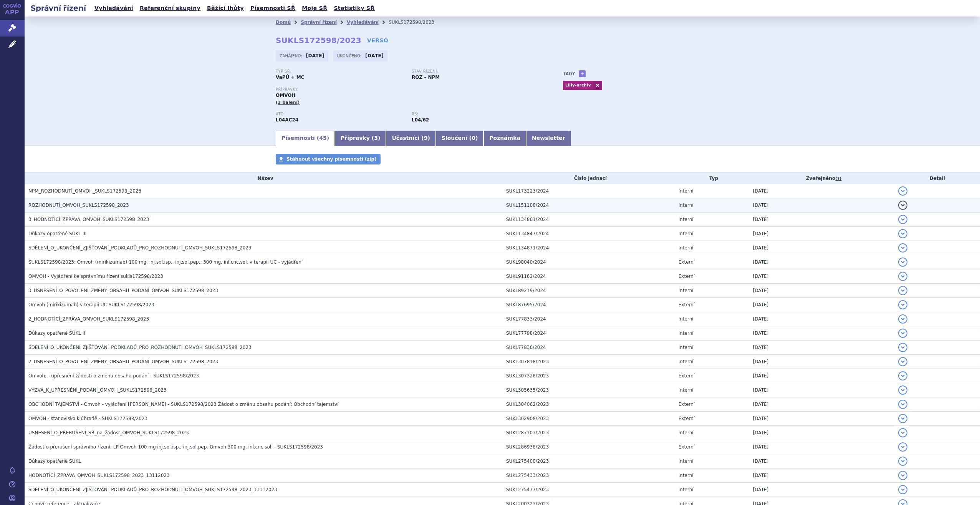 The height and width of the screenshot is (505, 980). I want to click on span: Ukončeno:, so click(350, 56).